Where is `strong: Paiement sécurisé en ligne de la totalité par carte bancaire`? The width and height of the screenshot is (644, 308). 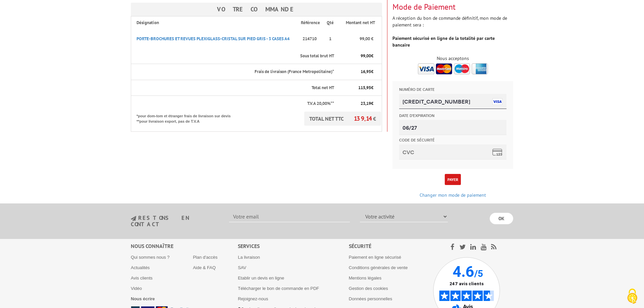 strong: Paiement sécurisé en ligne de la totalité par carte bancaire is located at coordinates (443, 41).